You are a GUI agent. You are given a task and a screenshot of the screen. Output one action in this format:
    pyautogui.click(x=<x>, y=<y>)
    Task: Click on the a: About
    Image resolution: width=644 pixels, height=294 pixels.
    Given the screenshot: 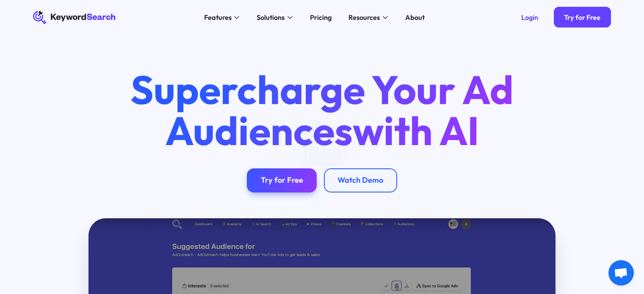 What is the action you would take?
    pyautogui.click(x=415, y=17)
    